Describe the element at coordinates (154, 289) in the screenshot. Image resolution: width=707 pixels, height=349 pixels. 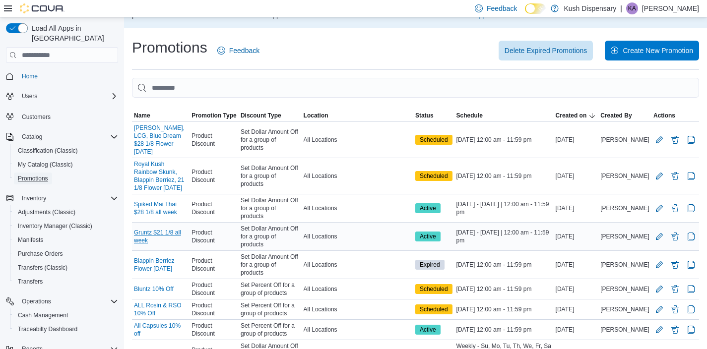
I see `a: Bluntz 10% Off` at that location.